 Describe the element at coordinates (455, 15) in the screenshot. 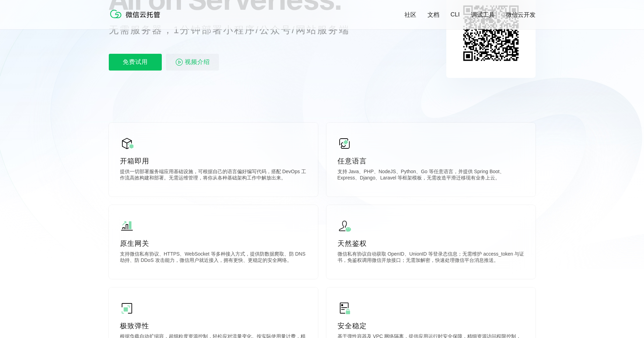

I see `a: CLI` at that location.